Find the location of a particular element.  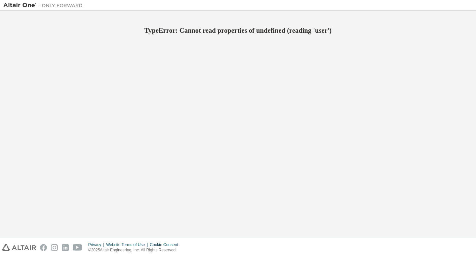

img: youtube.svg is located at coordinates (77, 247).